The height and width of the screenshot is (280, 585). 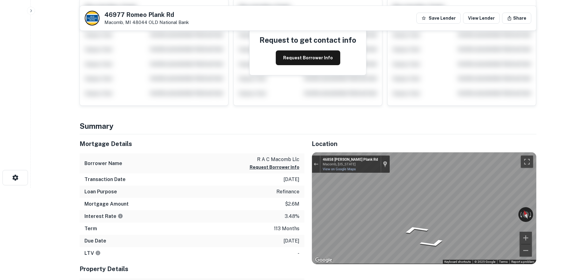 I want to click on a: View Lender, so click(x=481, y=18).